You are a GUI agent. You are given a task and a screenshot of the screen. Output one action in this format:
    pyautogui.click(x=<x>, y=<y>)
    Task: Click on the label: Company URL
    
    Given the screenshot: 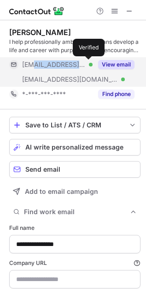 What is the action you would take?
    pyautogui.click(x=75, y=263)
    